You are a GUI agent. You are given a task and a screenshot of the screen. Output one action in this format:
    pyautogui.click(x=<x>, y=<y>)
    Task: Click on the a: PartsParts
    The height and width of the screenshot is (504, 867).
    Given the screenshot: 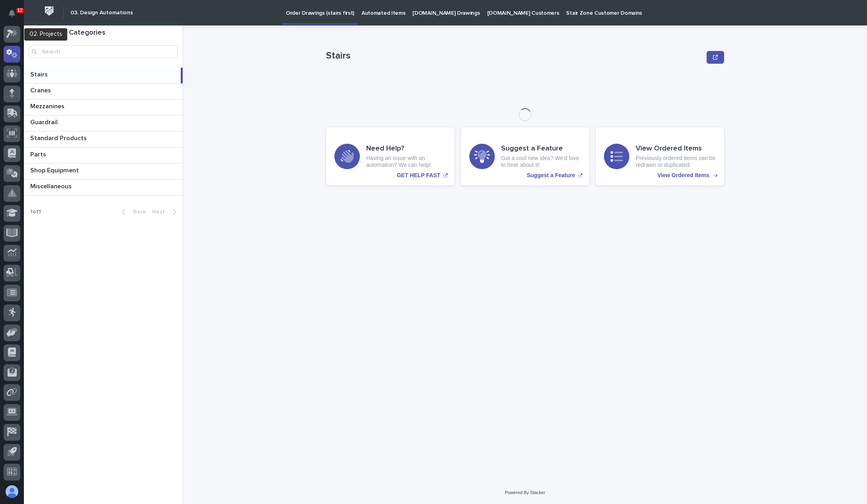 What is the action you would take?
    pyautogui.click(x=103, y=155)
    